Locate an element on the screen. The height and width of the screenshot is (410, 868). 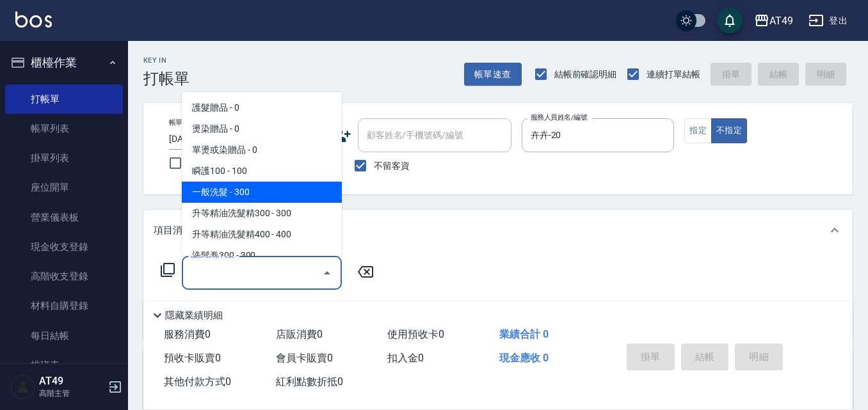
span: 單燙或染贈品 - 0 is located at coordinates (262, 149).